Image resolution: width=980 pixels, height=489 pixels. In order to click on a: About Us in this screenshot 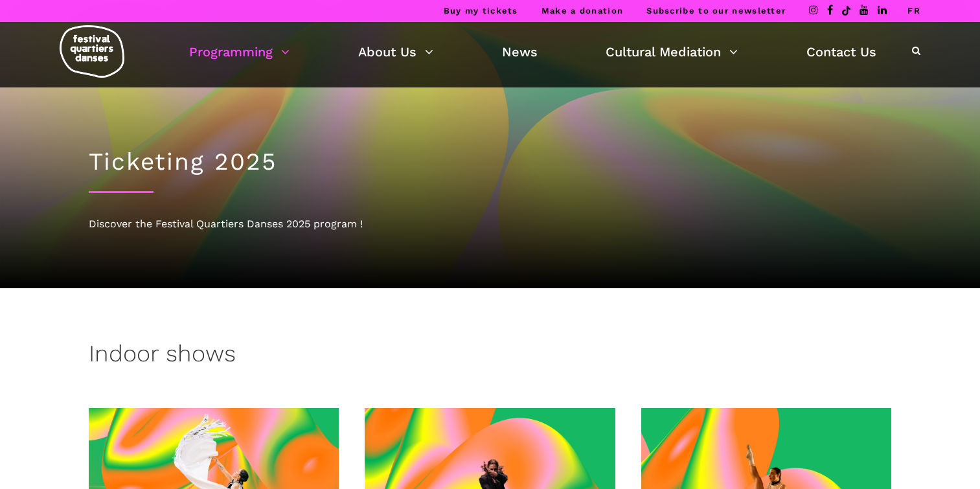, I will do `click(396, 52)`.